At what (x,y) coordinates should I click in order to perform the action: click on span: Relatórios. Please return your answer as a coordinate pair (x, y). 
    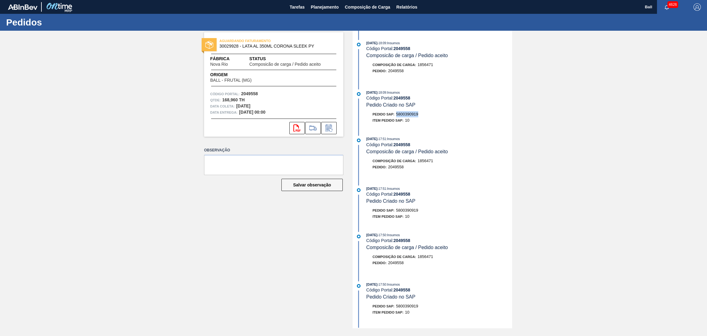
    Looking at the image, I should click on (407, 7).